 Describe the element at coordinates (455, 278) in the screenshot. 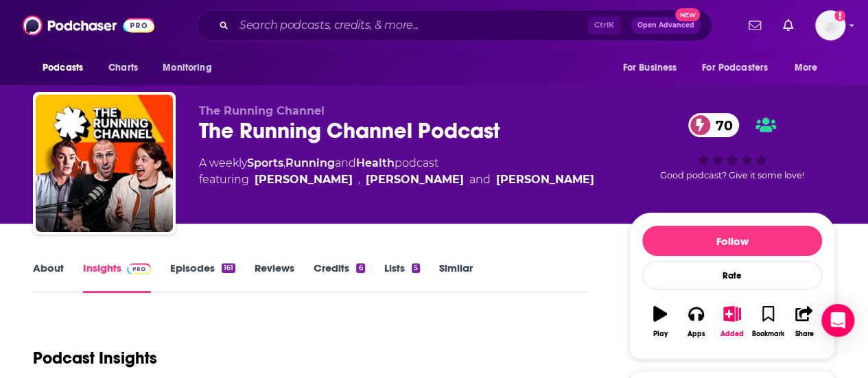

I see `a: Similar` at that location.